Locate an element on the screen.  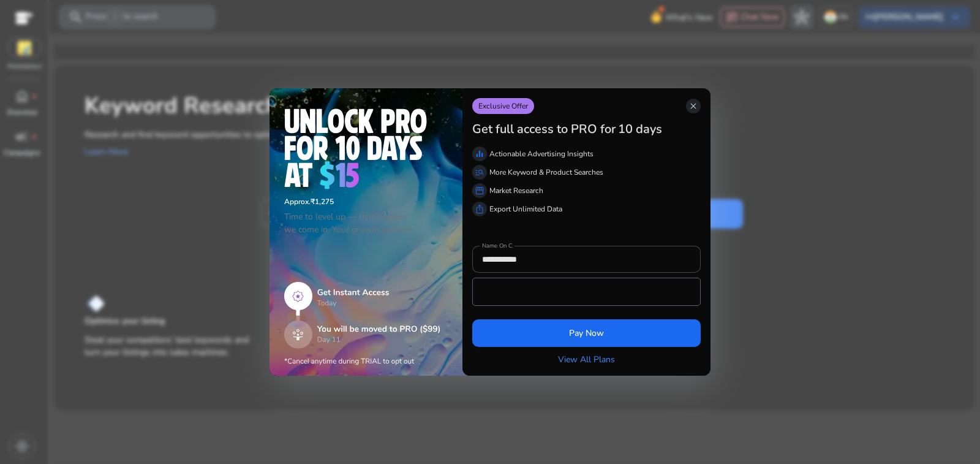
span: ios_share is located at coordinates (480, 209).